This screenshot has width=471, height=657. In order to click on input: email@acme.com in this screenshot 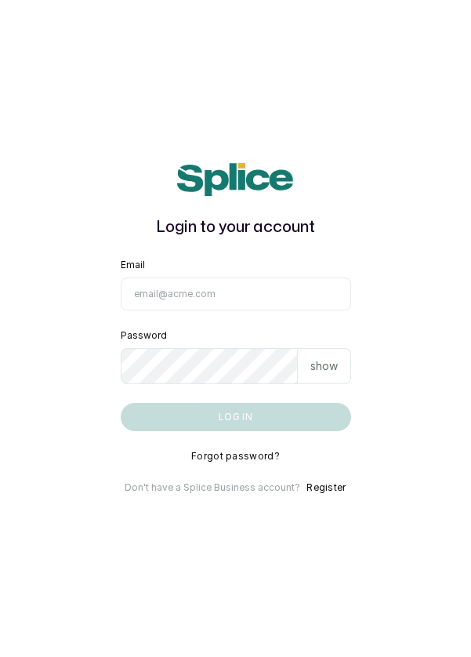, I will do `click(236, 294)`.